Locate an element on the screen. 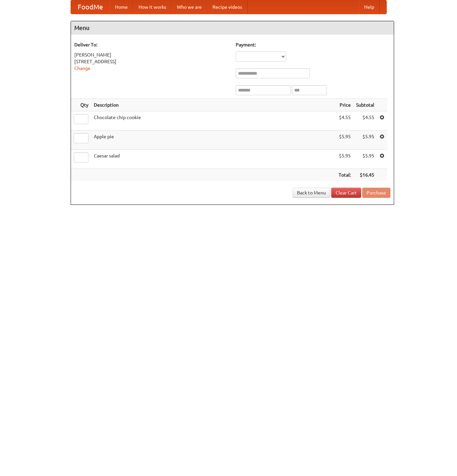  button: Purchase is located at coordinates (376, 193).